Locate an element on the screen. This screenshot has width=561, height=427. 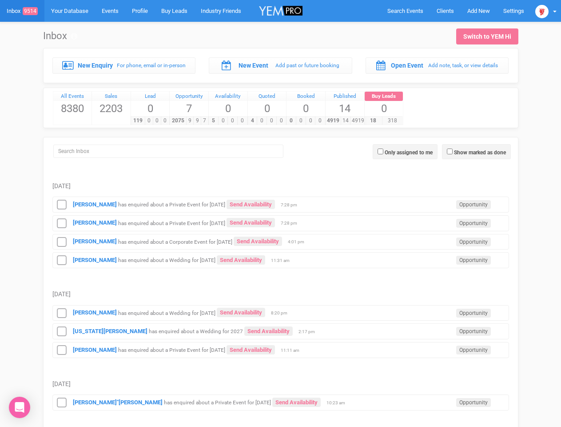
div: All Events is located at coordinates (72, 96).